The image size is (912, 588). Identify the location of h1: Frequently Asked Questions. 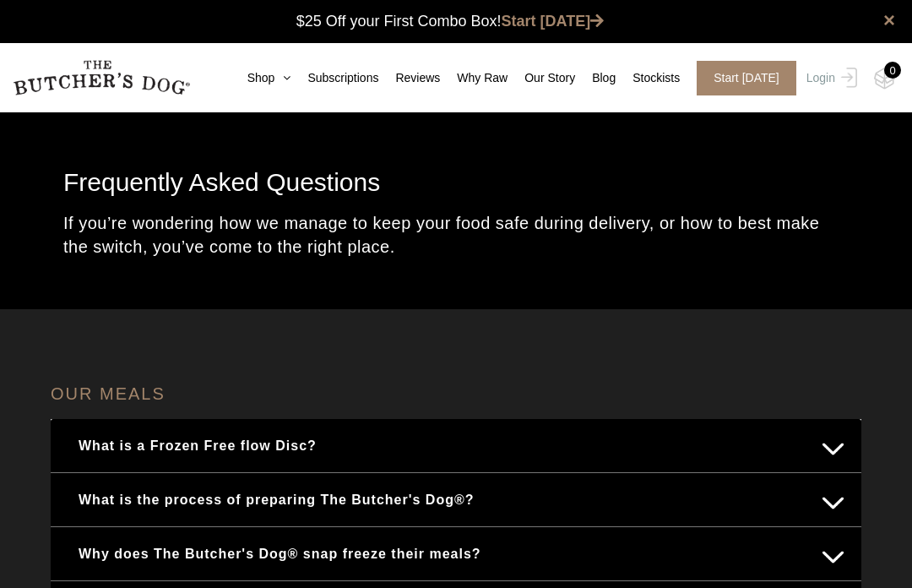
(456, 183).